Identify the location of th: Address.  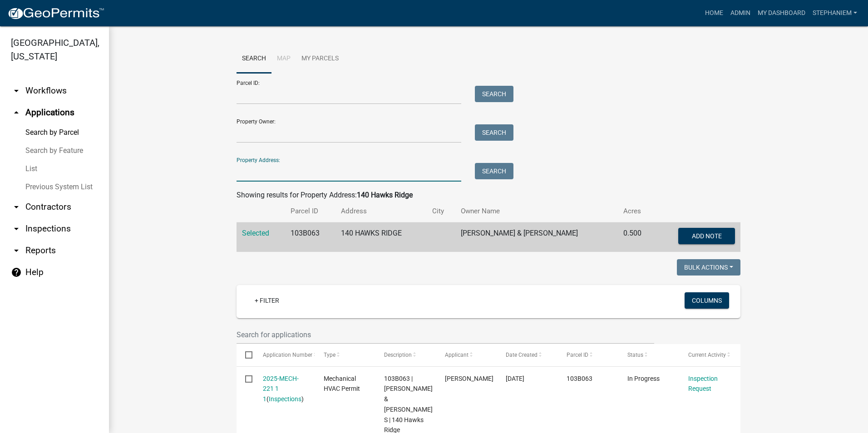
(381, 211).